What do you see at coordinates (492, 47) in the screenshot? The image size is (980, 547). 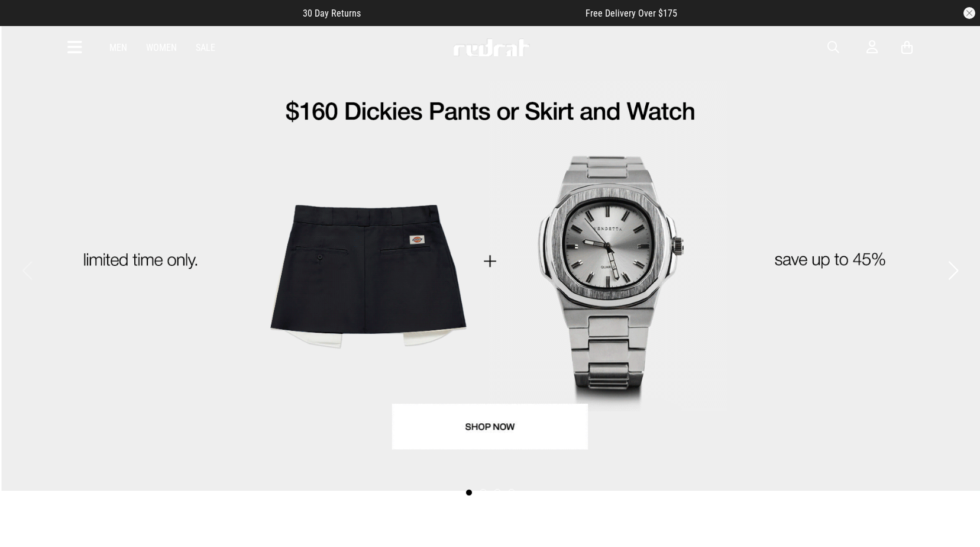 I see `img: Redrat logo` at bounding box center [492, 47].